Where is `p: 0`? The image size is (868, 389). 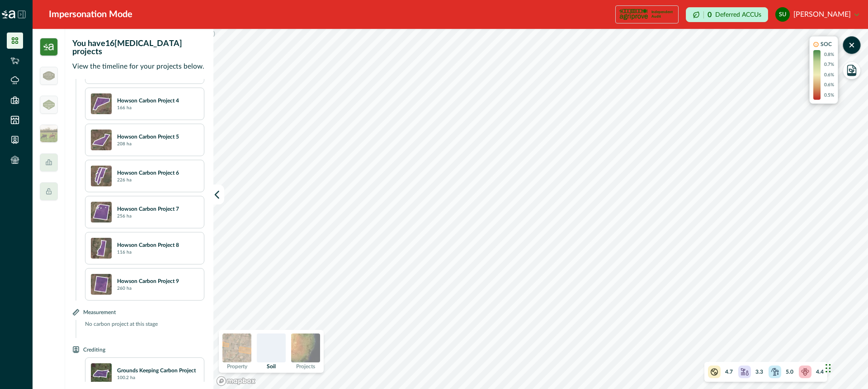 p: 0 is located at coordinates (709, 15).